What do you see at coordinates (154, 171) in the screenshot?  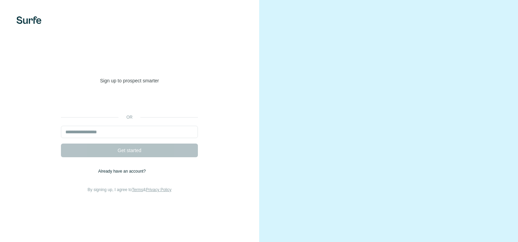 I see `a: Sign in` at bounding box center [154, 171].